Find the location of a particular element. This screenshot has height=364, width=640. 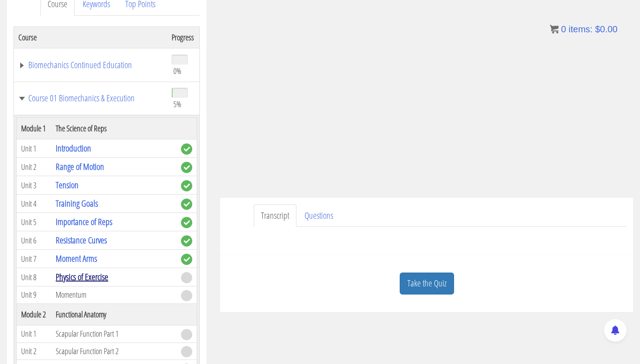

th: Functional Anatomy is located at coordinates (114, 314).